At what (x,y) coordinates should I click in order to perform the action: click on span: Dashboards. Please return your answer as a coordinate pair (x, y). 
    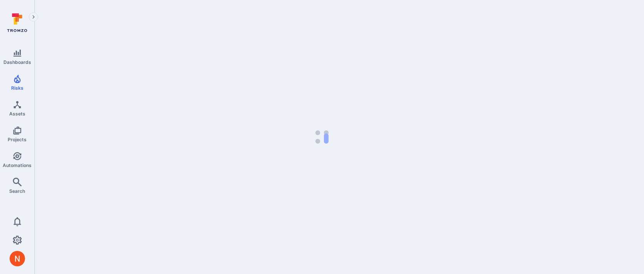
    Looking at the image, I should click on (17, 62).